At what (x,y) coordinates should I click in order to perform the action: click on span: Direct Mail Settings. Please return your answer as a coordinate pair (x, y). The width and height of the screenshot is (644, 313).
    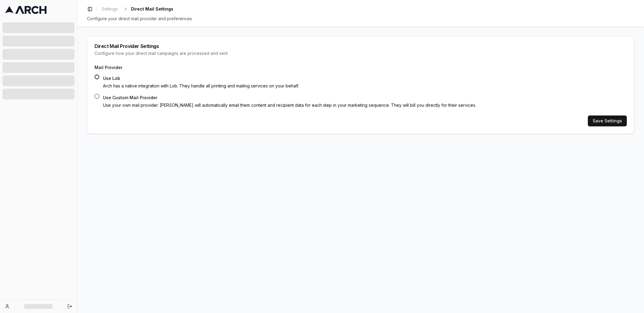
    Looking at the image, I should click on (152, 9).